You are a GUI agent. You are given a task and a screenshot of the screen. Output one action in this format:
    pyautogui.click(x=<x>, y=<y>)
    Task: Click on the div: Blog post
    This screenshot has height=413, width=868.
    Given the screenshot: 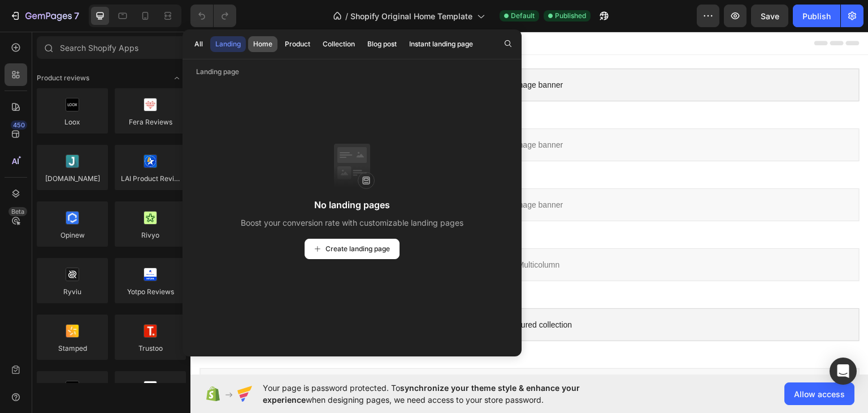 What is the action you would take?
    pyautogui.click(x=382, y=44)
    